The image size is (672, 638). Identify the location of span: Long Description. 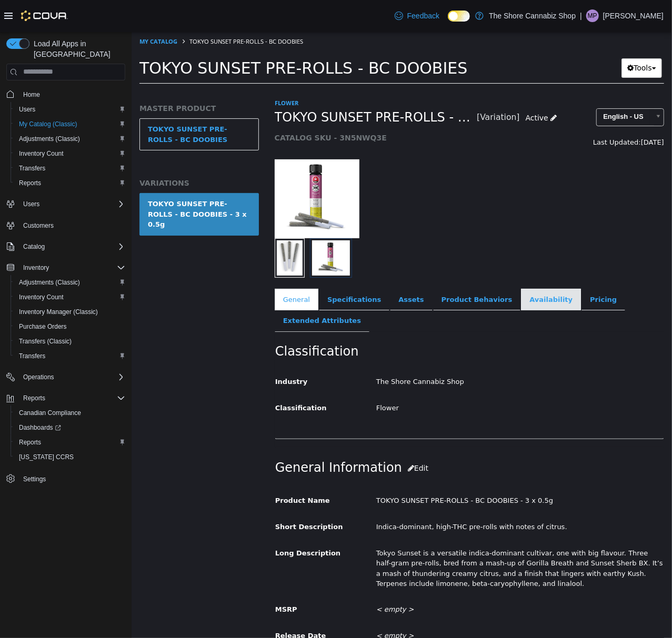
(177, 521).